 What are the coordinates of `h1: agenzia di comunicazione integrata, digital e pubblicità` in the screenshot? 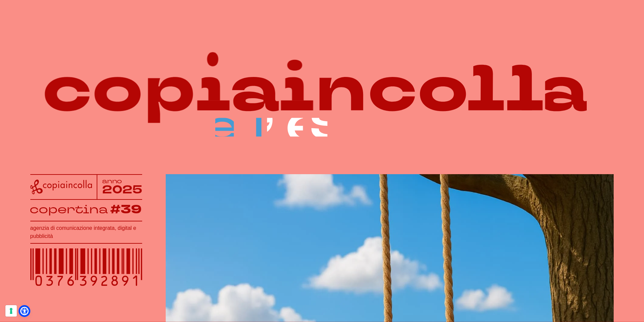 It's located at (86, 232).